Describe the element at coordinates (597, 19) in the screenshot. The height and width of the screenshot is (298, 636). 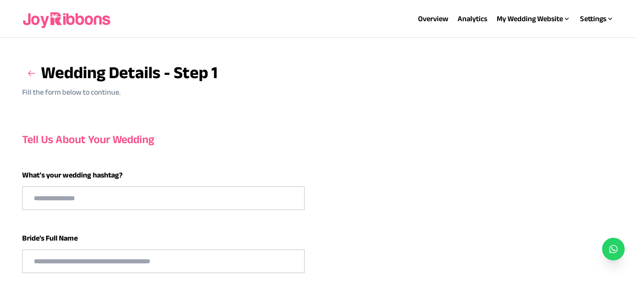
I see `div: Settings` at that location.